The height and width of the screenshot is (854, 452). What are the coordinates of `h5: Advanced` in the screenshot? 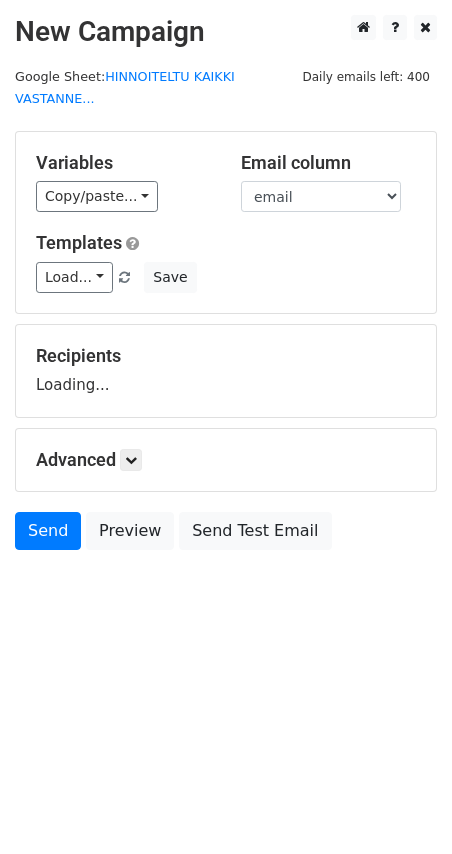 It's located at (226, 460).